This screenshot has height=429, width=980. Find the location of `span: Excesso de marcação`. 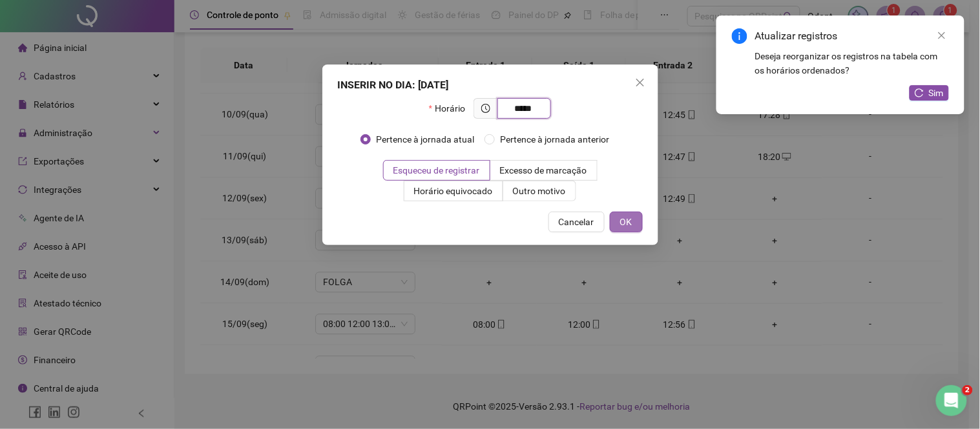

span: Excesso de marcação is located at coordinates (543, 170).